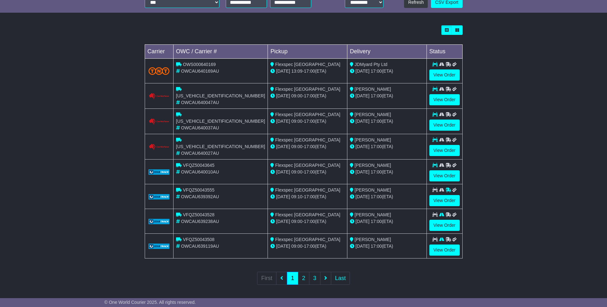 This screenshot has height=307, width=607. Describe the element at coordinates (159, 71) in the screenshot. I see `img: TNT_Domestic.png` at that location.